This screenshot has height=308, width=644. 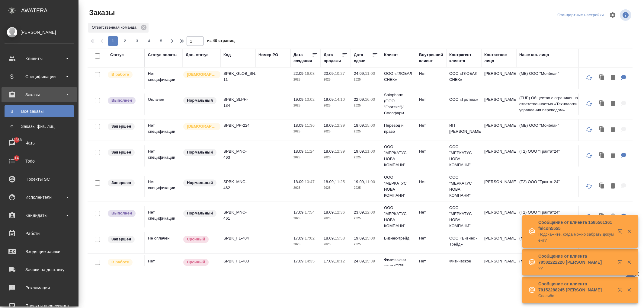 I want to click on div: Выставляет ПМ после сдачи и проведения начислений. Последний этап для ПМа, so click(x=124, y=213).